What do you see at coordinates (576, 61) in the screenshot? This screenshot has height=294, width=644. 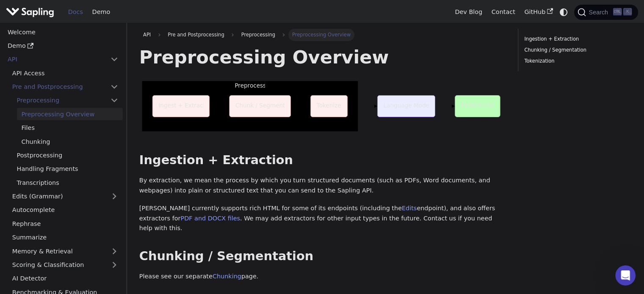 I see `a: Tokenization` at bounding box center [576, 61].